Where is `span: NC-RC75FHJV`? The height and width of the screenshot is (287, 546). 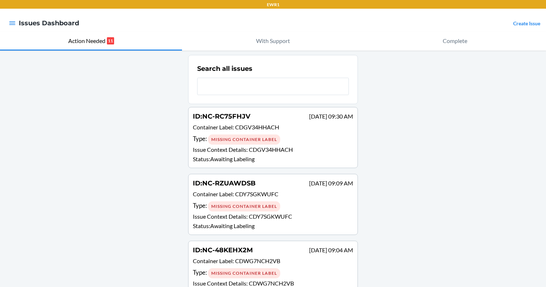 span: NC-RC75FHJV is located at coordinates (226, 116).